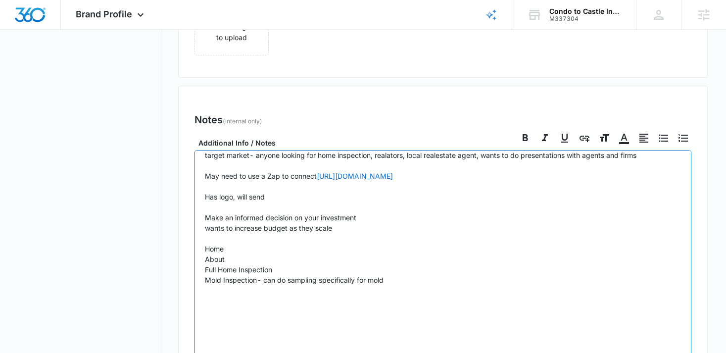  I want to click on div: account name, so click(585, 11).